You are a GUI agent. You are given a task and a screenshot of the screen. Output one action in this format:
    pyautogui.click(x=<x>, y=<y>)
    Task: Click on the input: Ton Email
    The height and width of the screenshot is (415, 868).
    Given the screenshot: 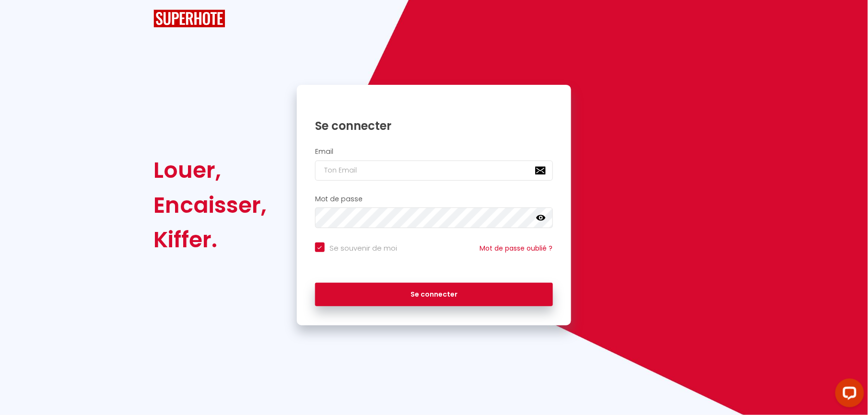 What is the action you would take?
    pyautogui.click(x=434, y=170)
    